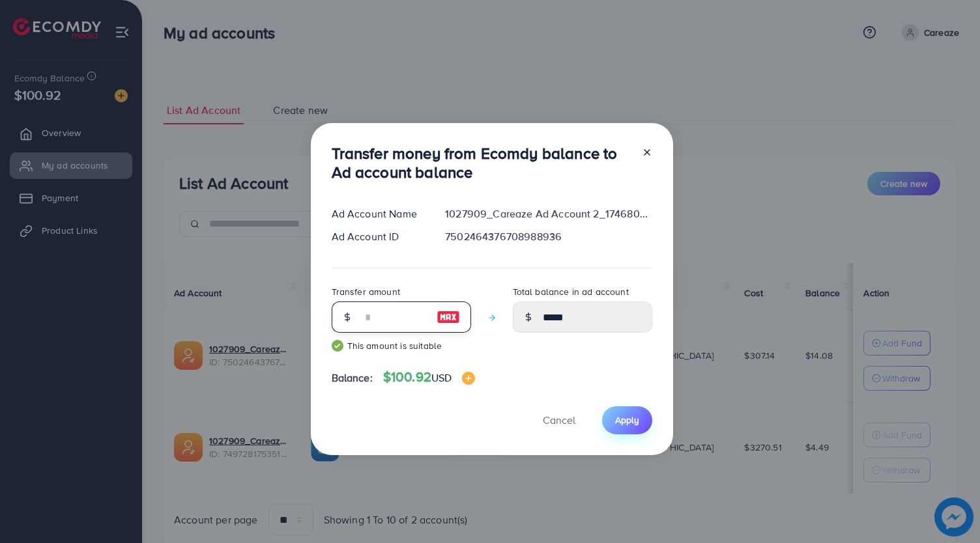 The height and width of the screenshot is (543, 980). Describe the element at coordinates (627, 420) in the screenshot. I see `button: Apply` at that location.